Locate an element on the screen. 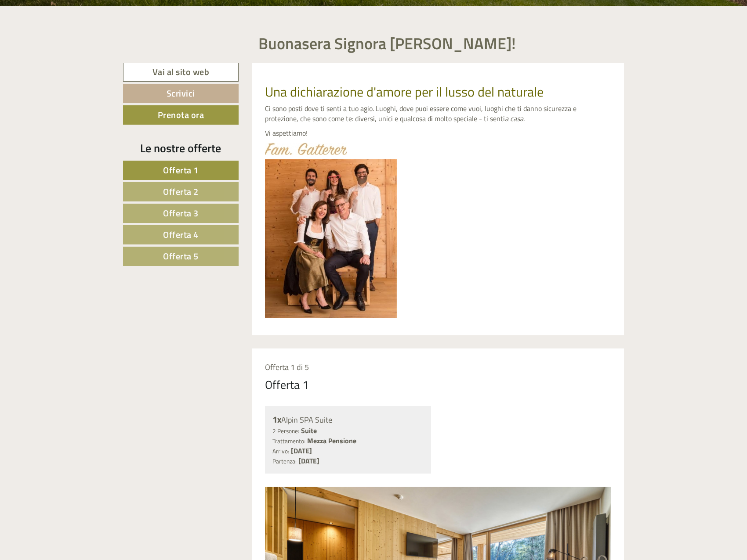 The image size is (747, 560). small: Arrivo: is located at coordinates (281, 451).